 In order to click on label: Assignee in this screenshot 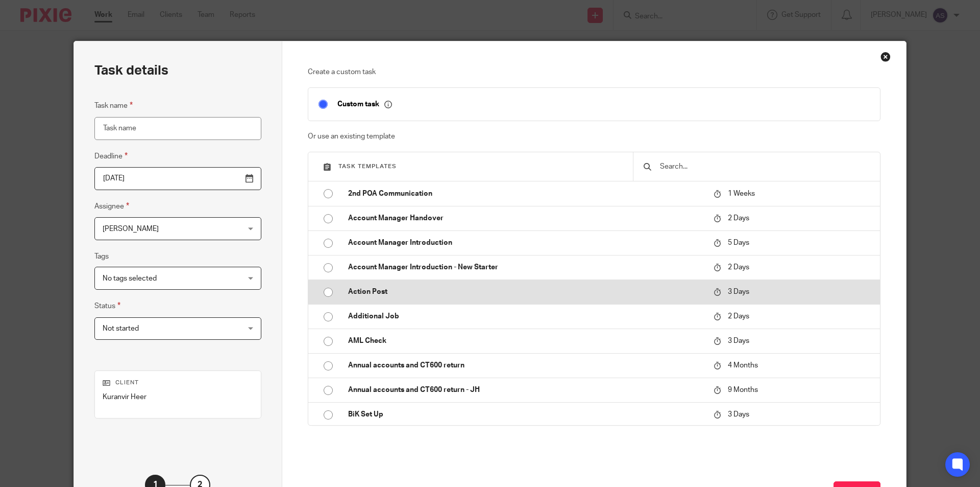, I will do `click(112, 206)`.